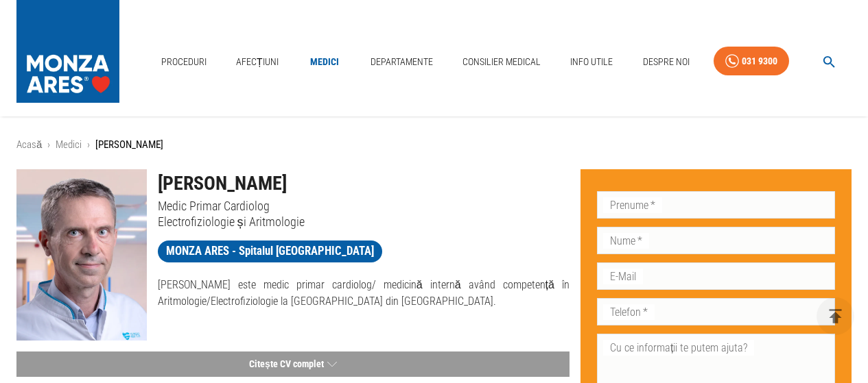 The image size is (868, 383). I want to click on a: Proceduri, so click(184, 62).